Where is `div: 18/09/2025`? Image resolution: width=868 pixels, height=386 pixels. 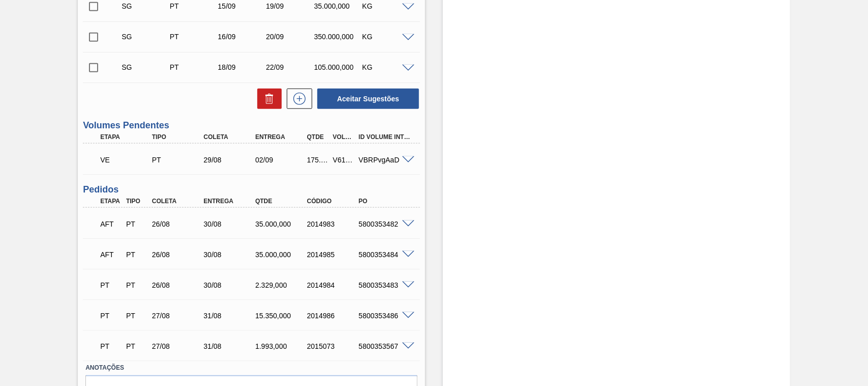 div: 18/09/2025 is located at coordinates (241, 67).